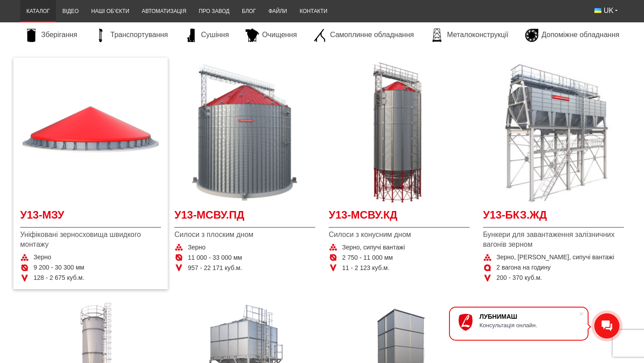 The width and height of the screenshot is (644, 363). Describe the element at coordinates (90, 132) in the screenshot. I see `a: Детальніше У13-МЗУ` at that location.